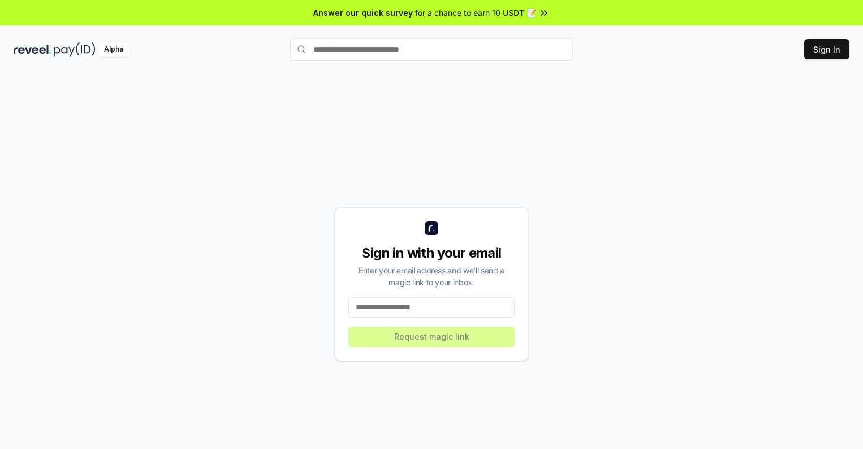  Describe the element at coordinates (32, 49) in the screenshot. I see `img: reveel_dark` at that location.